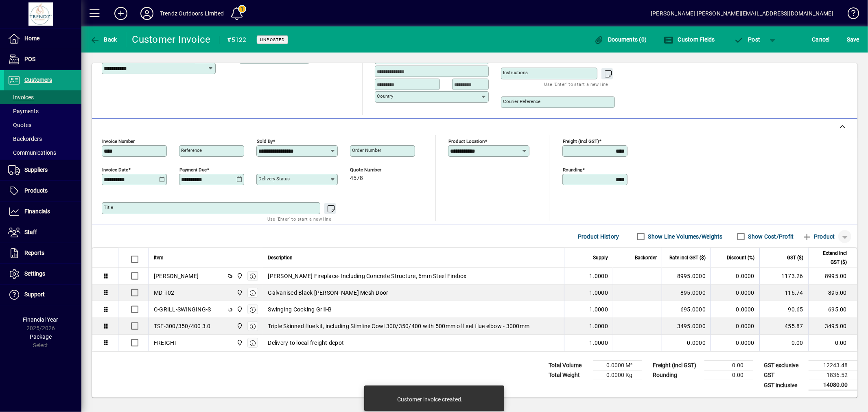  Describe the element at coordinates (747, 39) in the screenshot. I see `span: ost` at that location.